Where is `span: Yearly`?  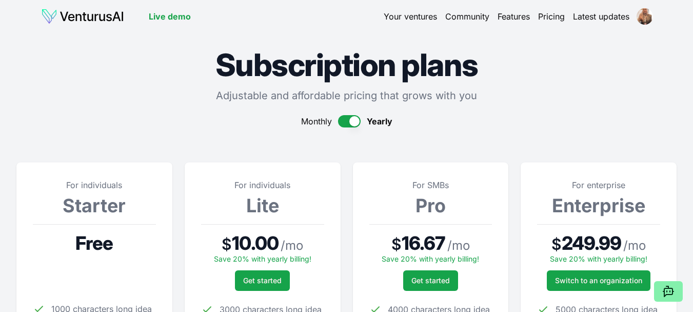 span: Yearly is located at coordinates (380, 121).